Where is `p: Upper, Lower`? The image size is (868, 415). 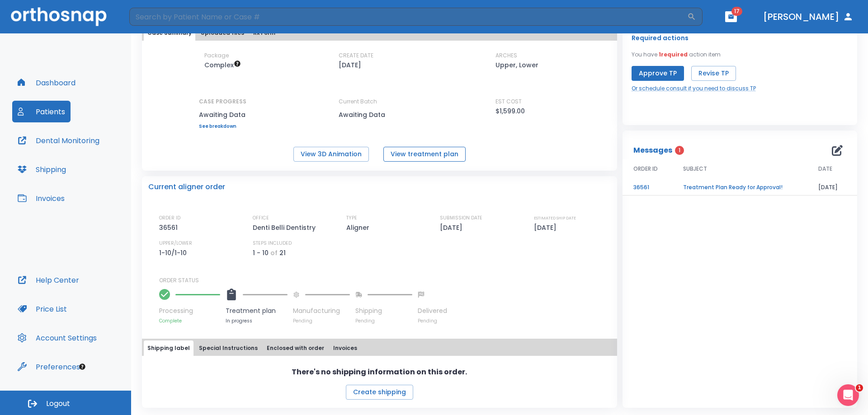
p: Upper, Lower is located at coordinates (517, 65).